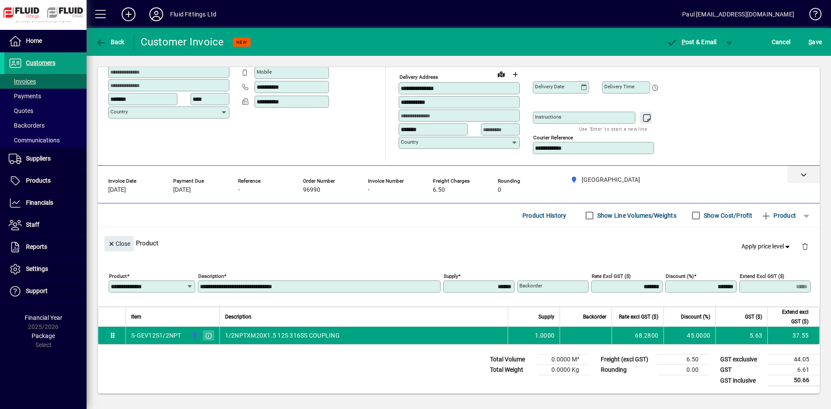  What do you see at coordinates (238, 317) in the screenshot?
I see `span: Description` at bounding box center [238, 317].